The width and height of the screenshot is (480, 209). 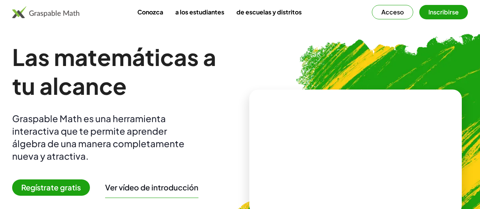 I want to click on button: Inscribirse, so click(x=444, y=12).